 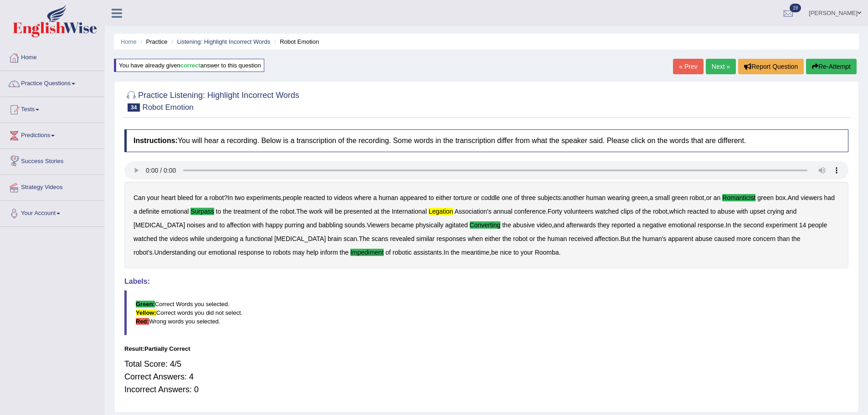 What do you see at coordinates (529, 197) in the screenshot?
I see `b: three` at bounding box center [529, 197].